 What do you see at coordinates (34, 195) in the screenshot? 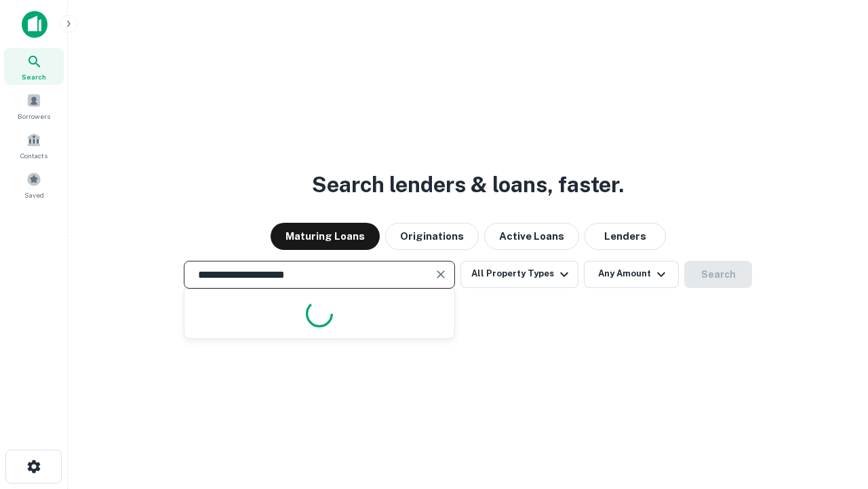
I see `span: Saved` at bounding box center [34, 195].